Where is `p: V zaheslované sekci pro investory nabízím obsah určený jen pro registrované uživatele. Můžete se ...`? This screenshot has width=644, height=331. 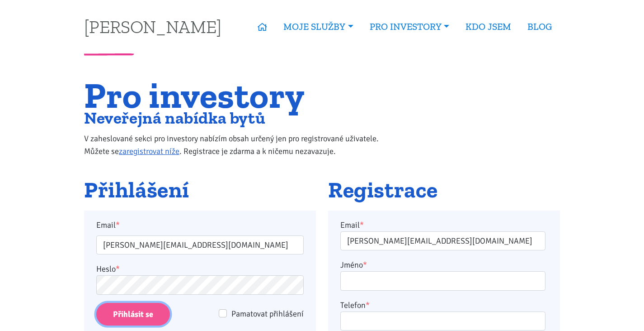
p: V zaheslované sekci pro investory nabízím obsah určený jen pro registrované uživatele. Můžete se ... is located at coordinates (241, 145).